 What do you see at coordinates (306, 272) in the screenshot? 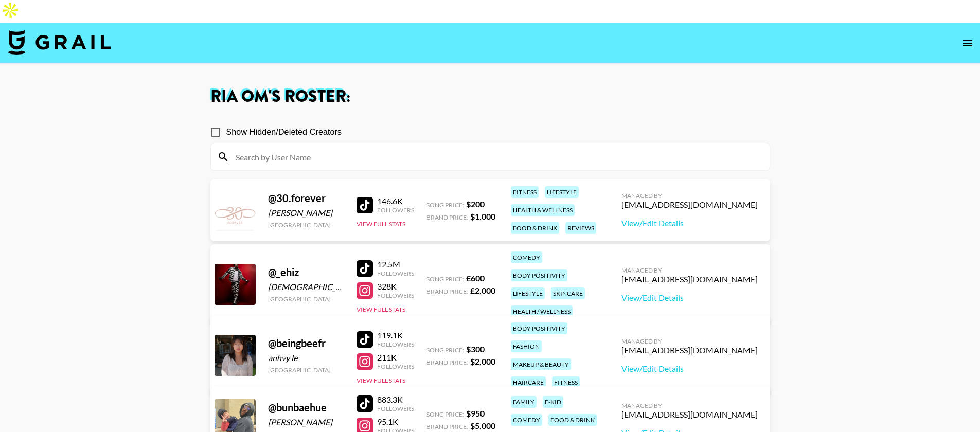
I see `div: @ _ehiz` at bounding box center [306, 272].